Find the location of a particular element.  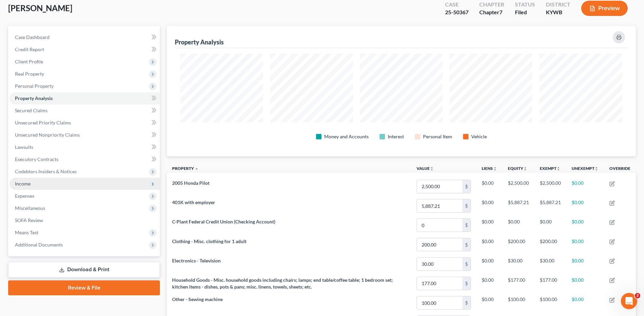

div: KYWB is located at coordinates (558, 12).